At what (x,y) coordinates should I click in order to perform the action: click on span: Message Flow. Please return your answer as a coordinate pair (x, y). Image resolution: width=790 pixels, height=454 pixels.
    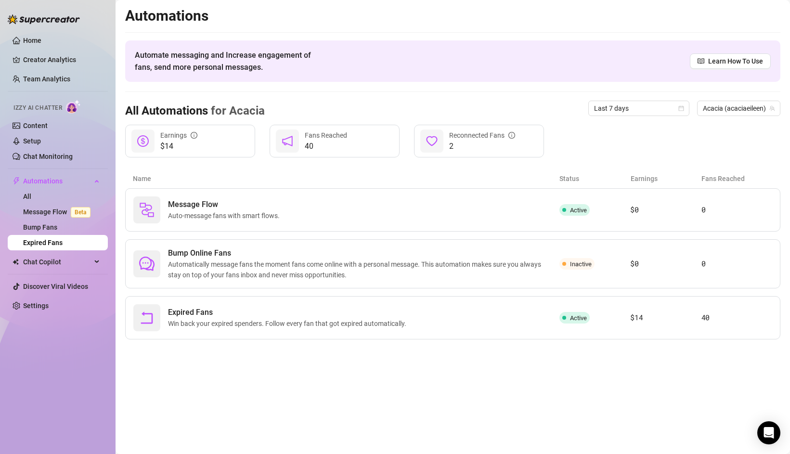
    Looking at the image, I should click on (226, 205).